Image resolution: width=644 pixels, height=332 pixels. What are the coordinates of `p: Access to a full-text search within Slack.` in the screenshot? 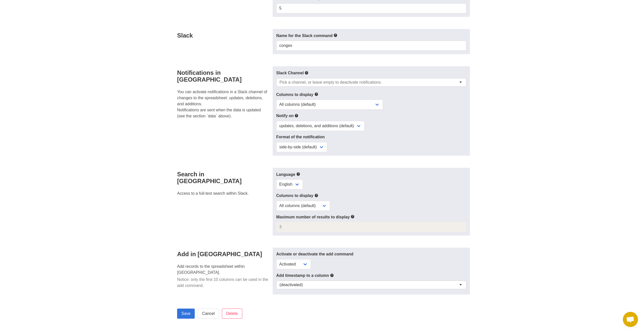 It's located at (223, 193).